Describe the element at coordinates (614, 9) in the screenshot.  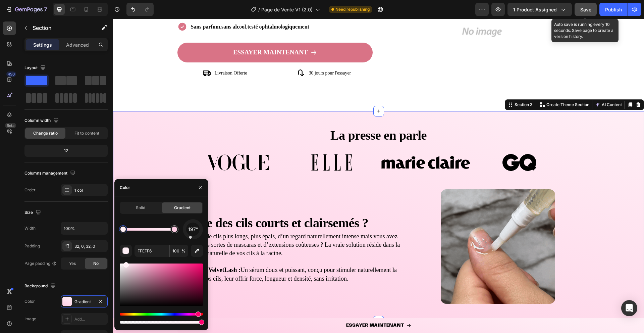
I see `div: Publish` at that location.